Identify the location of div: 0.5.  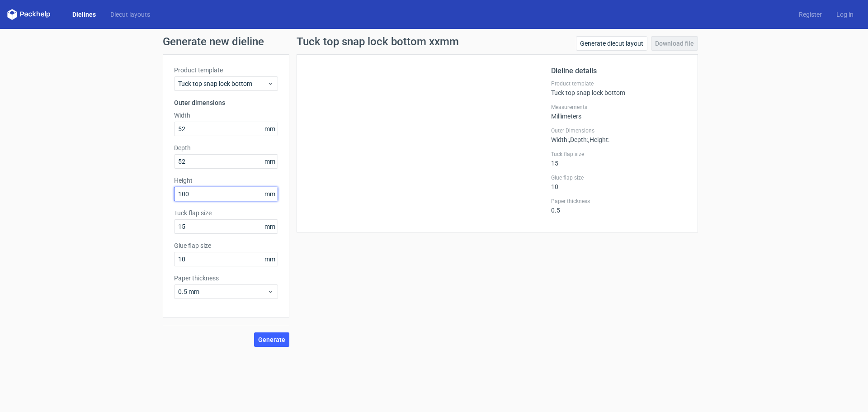
(619, 206).